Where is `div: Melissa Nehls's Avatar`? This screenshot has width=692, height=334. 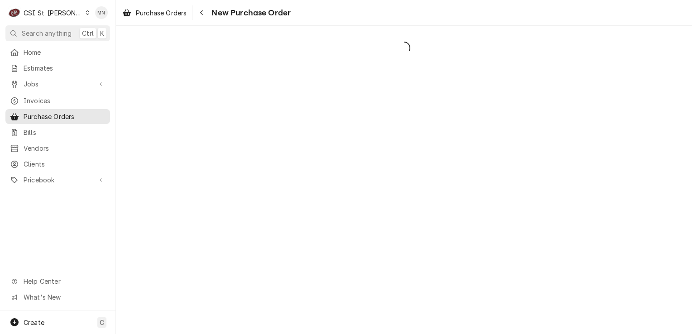
div: Melissa Nehls's Avatar is located at coordinates (101, 13).